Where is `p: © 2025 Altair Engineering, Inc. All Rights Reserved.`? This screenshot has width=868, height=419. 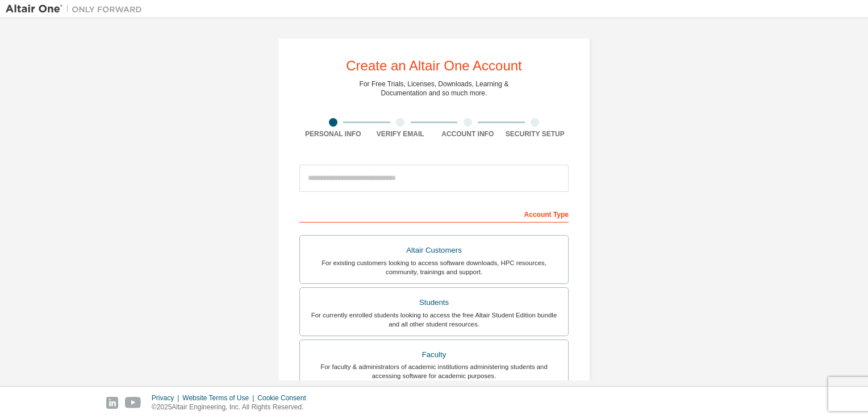
p: © 2025 Altair Engineering, Inc. All Rights Reserved. is located at coordinates (233, 407).